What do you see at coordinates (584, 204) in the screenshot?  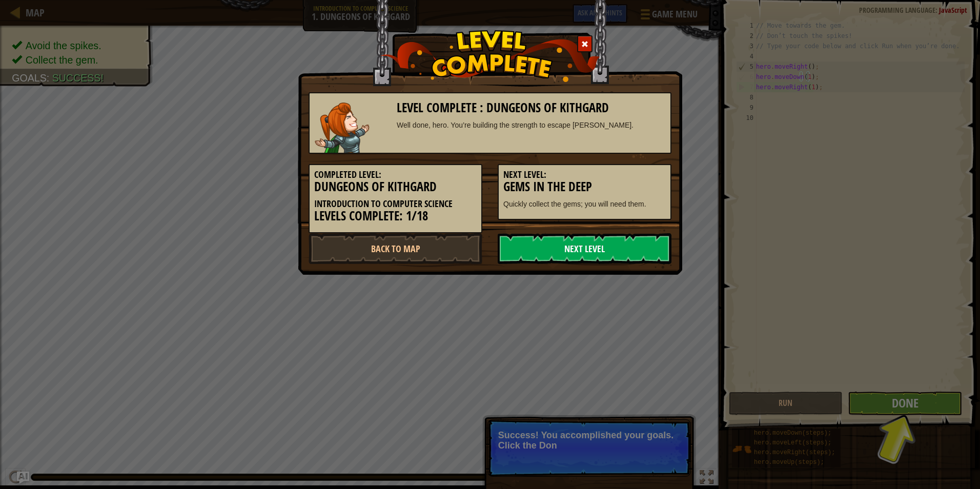 I see `p: Quickly collect the gems; you will need them.` at bounding box center [584, 204].